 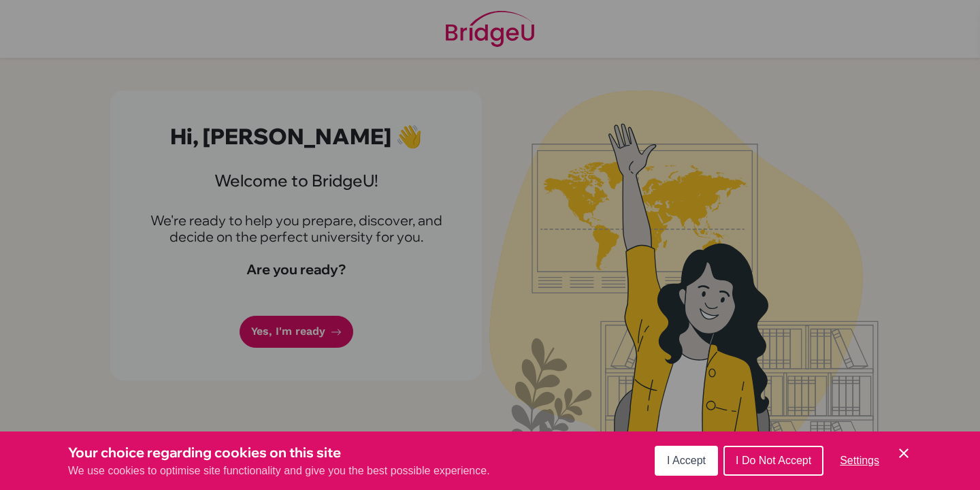 I want to click on p: We use cookies to optimise site functionality and give you the best possible experience., so click(x=279, y=472).